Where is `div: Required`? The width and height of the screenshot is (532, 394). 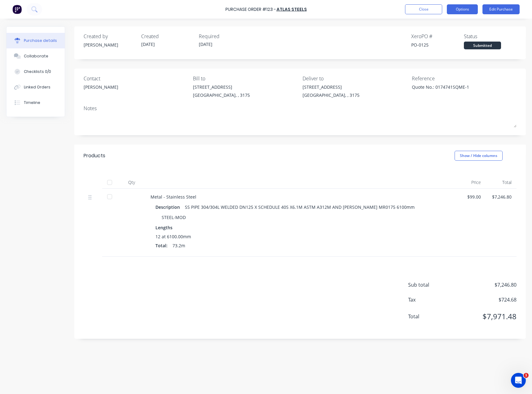
div: Required is located at coordinates (225, 36).